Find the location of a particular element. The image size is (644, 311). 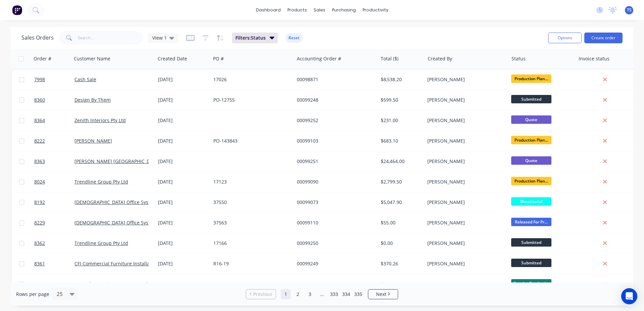

div: $0.00 is located at coordinates (400, 243).